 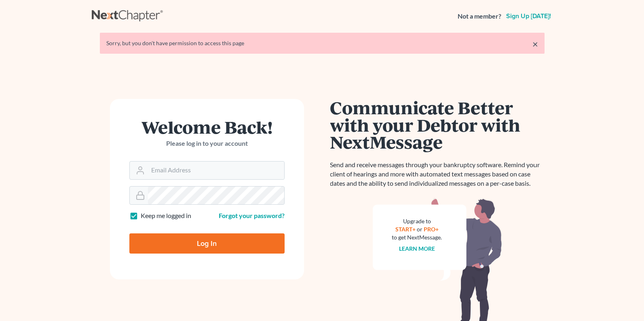 I want to click on input: Email Address, so click(x=216, y=170).